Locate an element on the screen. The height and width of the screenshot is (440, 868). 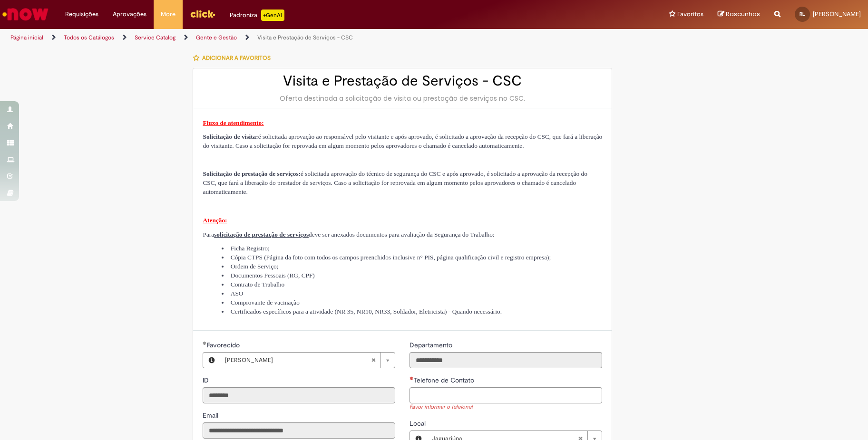
span: solicitação de prestação de serviços is located at coordinates (261, 234).